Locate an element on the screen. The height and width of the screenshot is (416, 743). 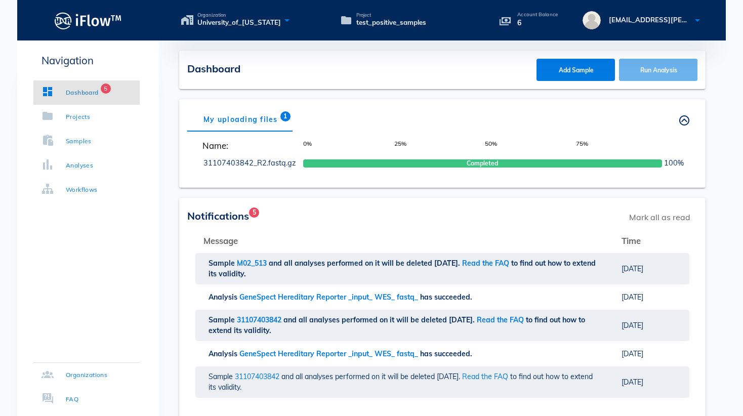
div: Logo is located at coordinates (88, 20).